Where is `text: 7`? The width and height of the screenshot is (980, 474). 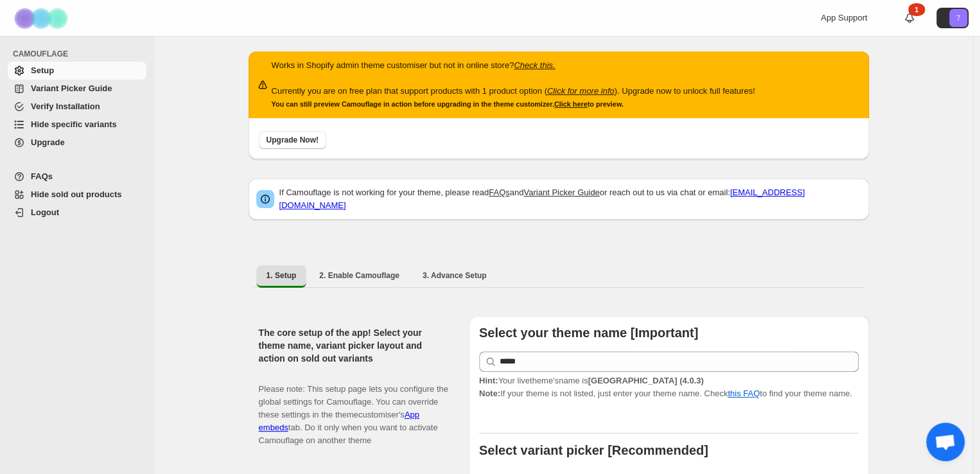
text: 7 is located at coordinates (958, 18).